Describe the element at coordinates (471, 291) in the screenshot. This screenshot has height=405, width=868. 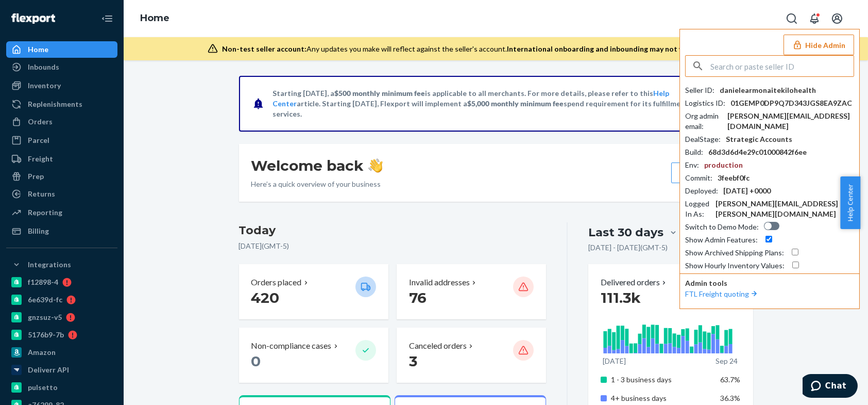
I see `button: Invalid addresses 76` at that location.